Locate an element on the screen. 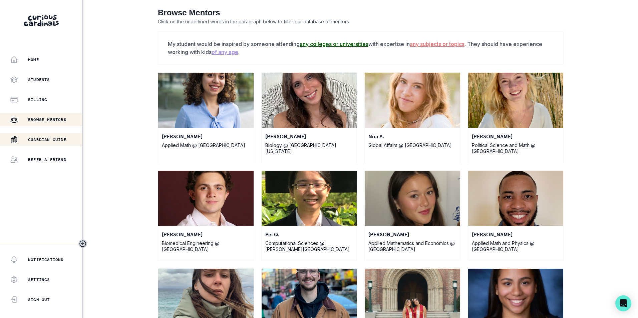  img: Mark D.'s profile photo is located at coordinates (206, 199).